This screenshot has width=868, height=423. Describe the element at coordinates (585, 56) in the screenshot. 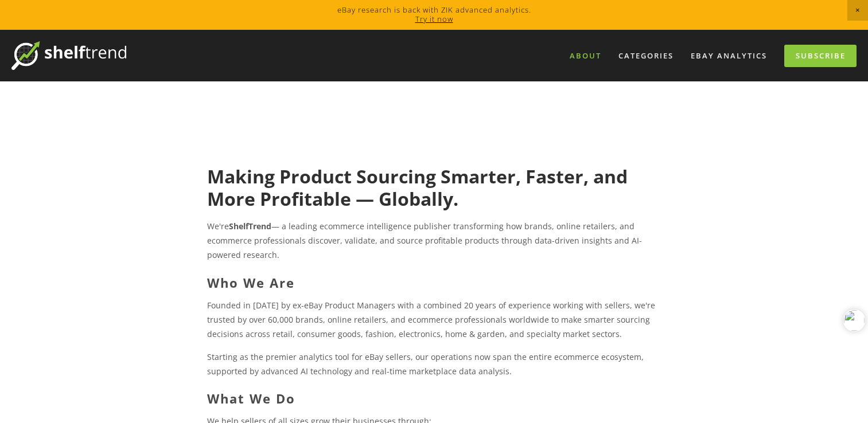

I see `a: About` at that location.